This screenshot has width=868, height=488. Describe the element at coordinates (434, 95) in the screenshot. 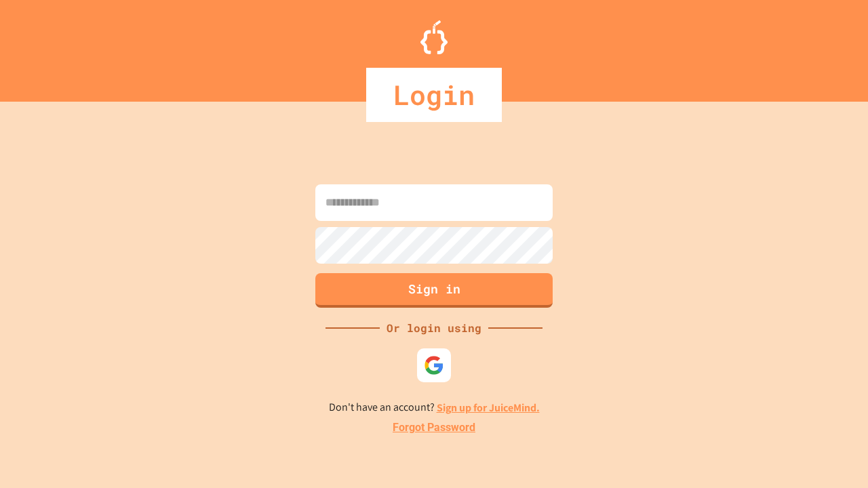

I see `div: Login` at that location.